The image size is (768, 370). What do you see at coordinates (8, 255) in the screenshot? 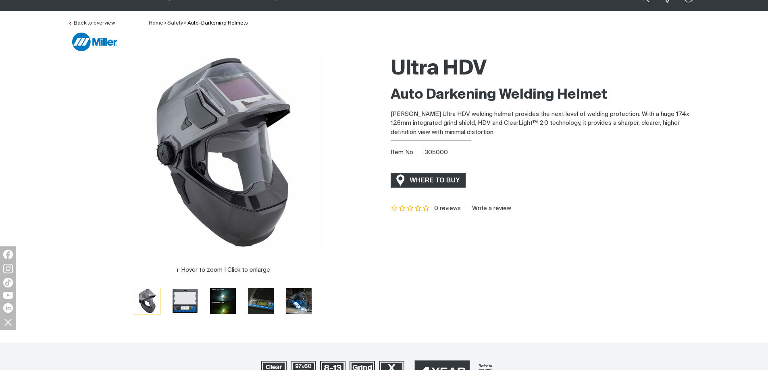
I see `img: Facebook` at bounding box center [8, 255].